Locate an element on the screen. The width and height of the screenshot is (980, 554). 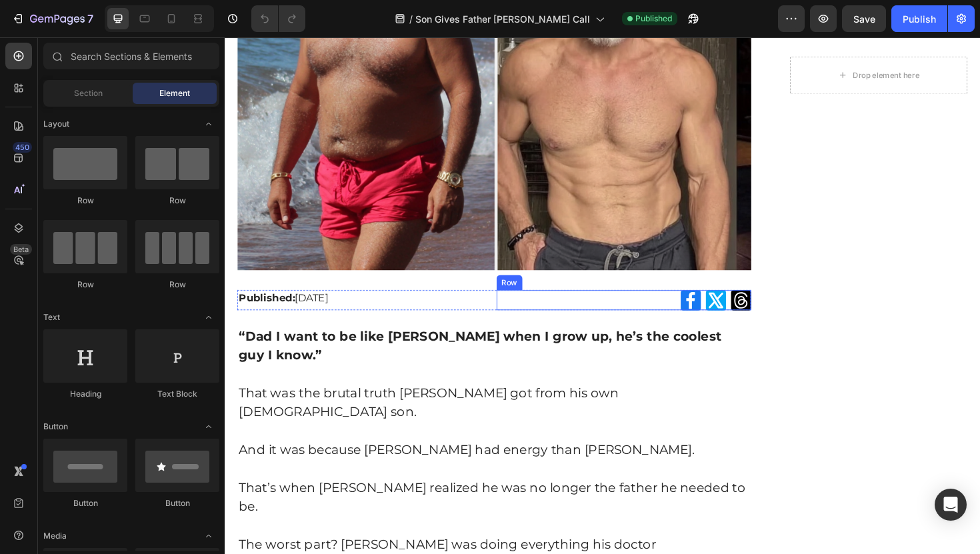
div: Open Intercom Messenger is located at coordinates (950, 505).